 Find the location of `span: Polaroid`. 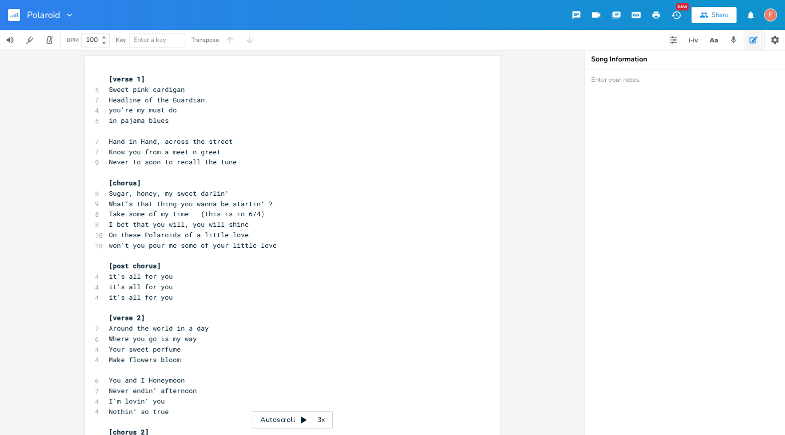

span: Polaroid is located at coordinates (43, 15).